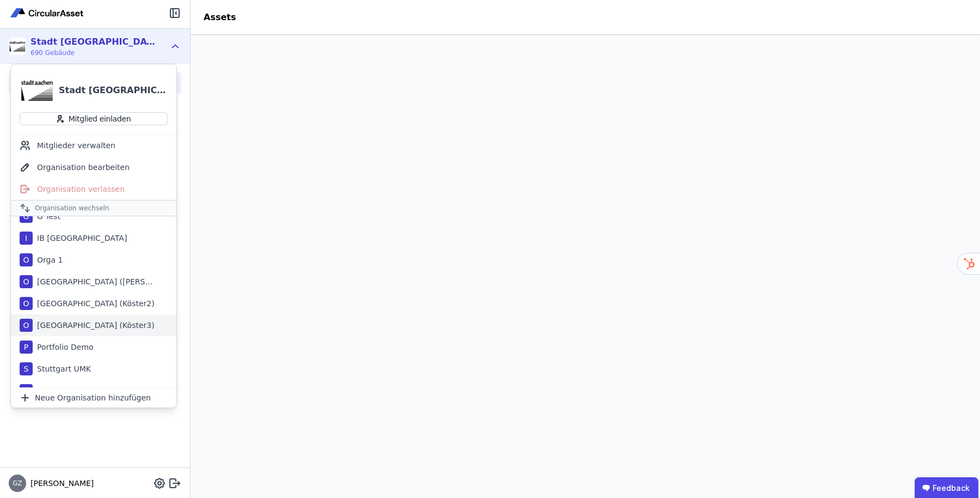 This screenshot has width=980, height=498. What do you see at coordinates (17, 483) in the screenshot?
I see `span: GZ` at bounding box center [17, 483].